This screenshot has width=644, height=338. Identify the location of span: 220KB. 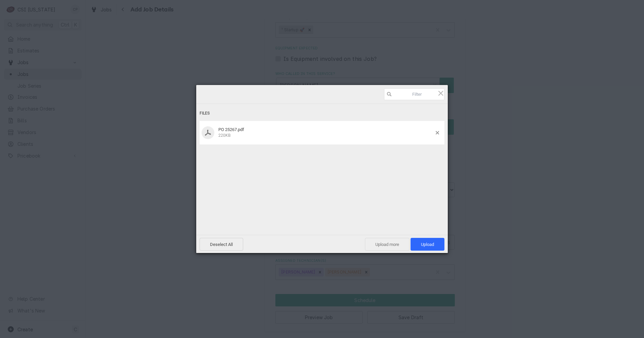
(224, 135).